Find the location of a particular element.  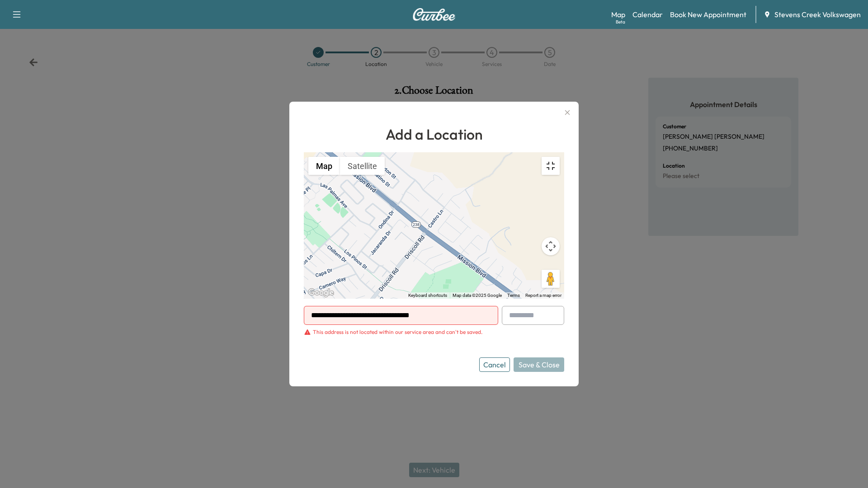

button: Cancel is located at coordinates (495, 365).